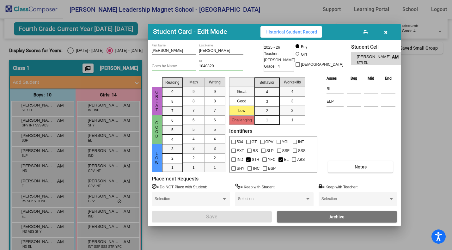 The height and width of the screenshot is (250, 452). Describe the element at coordinates (388, 78) in the screenshot. I see `th: End` at that location.